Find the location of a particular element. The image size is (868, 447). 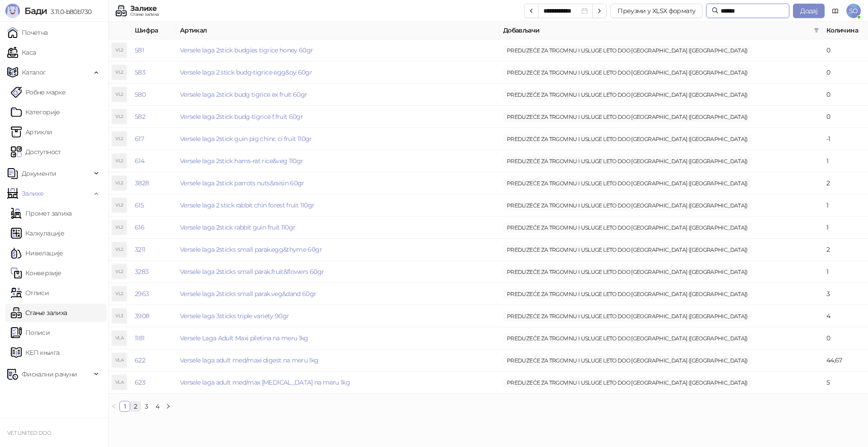

a: Versele laga 2stick budgies tigrice honey 60gr is located at coordinates (246, 50).